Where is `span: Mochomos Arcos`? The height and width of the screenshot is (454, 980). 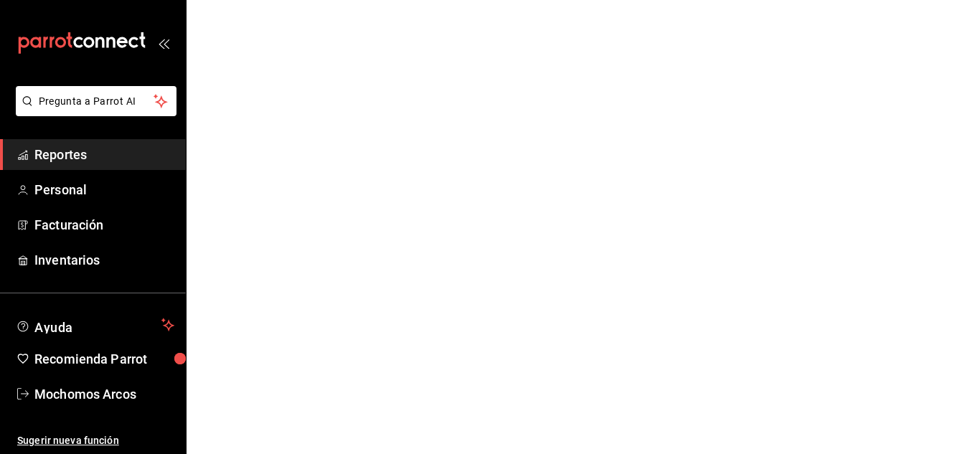
span: Mochomos Arcos is located at coordinates (104, 394).